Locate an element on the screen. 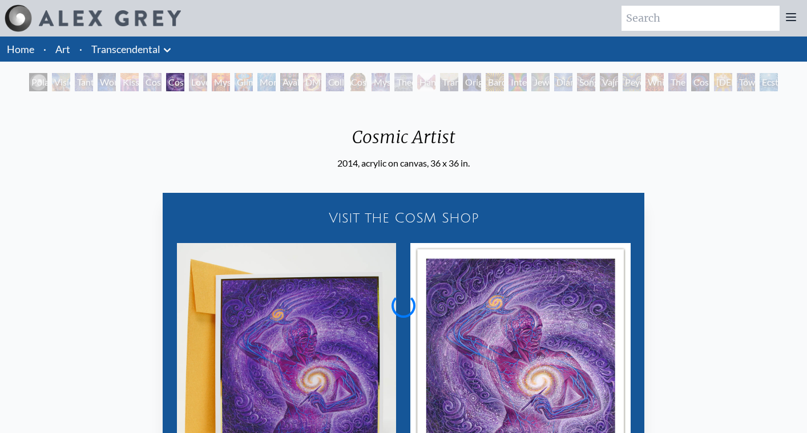  div: The Great Turn is located at coordinates (677, 82).